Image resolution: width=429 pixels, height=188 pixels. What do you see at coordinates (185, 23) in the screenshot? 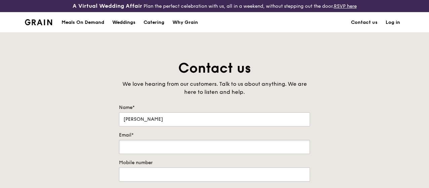
I see `a: Why Grain` at bounding box center [185, 23].